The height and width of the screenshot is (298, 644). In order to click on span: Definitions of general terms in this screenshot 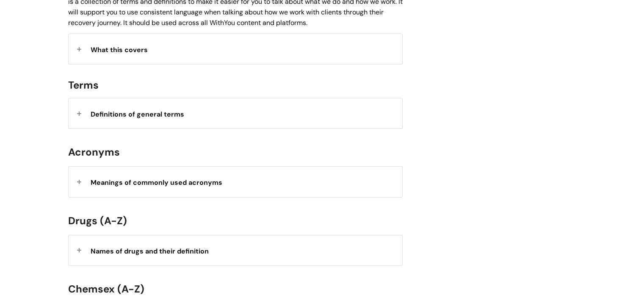, I will do `click(137, 114)`.